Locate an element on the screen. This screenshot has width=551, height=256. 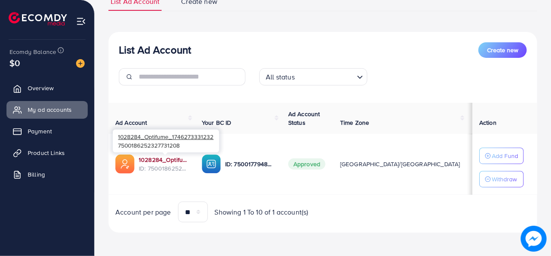
a: Overview is located at coordinates (47, 88).